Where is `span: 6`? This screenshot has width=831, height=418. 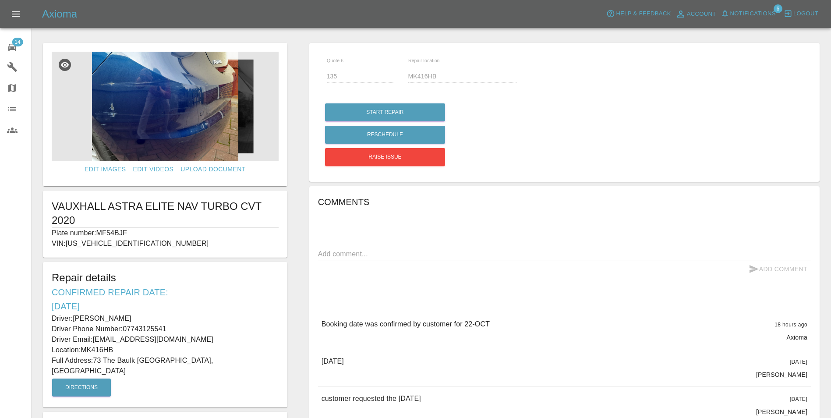
span: 6 is located at coordinates (778, 9).